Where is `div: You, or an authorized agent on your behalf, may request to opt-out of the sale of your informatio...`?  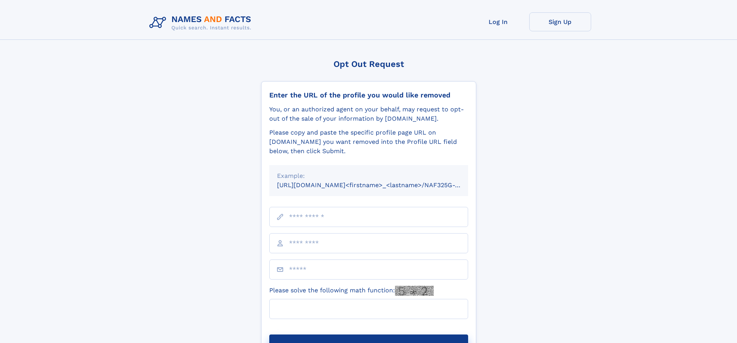
div: You, or an authorized agent on your behalf, may request to opt-out of the sale of your informatio... is located at coordinates (369, 114).